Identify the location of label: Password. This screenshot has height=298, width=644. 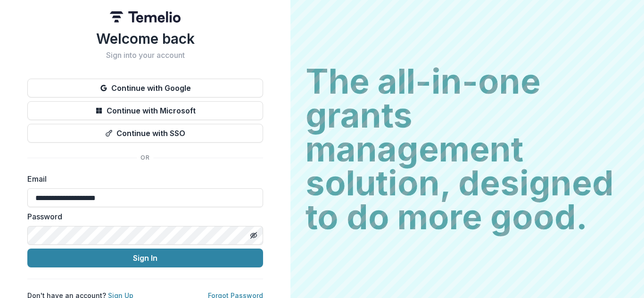
(142, 216).